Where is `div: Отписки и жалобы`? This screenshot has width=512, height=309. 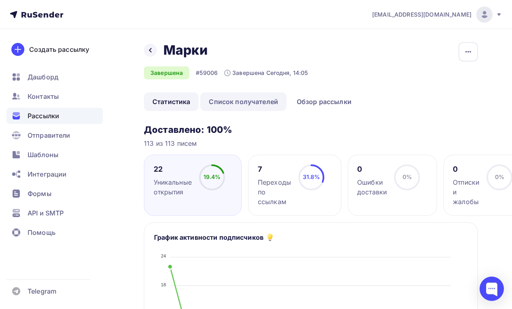 div: Отписки и жалобы is located at coordinates (466, 192).